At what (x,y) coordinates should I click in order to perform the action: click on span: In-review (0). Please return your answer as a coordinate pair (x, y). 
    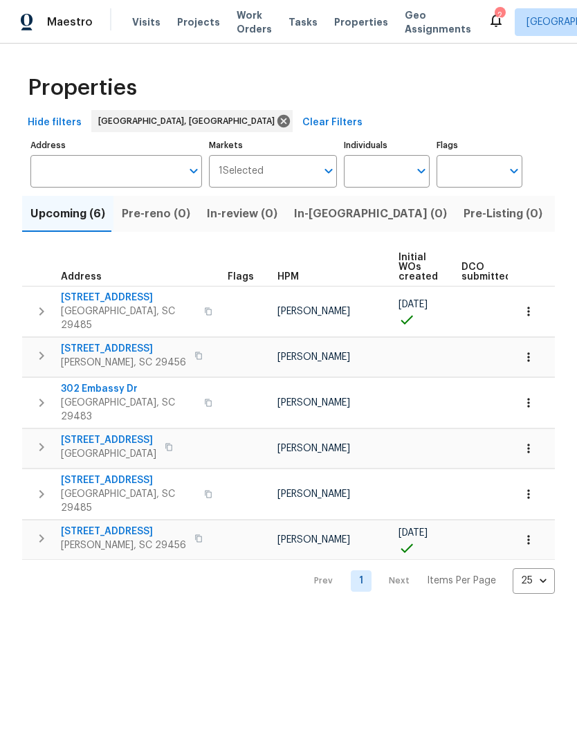
    Looking at the image, I should click on (242, 214).